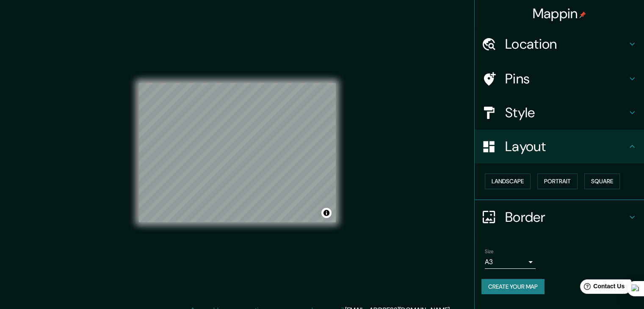  What do you see at coordinates (559, 14) in the screenshot?
I see `h4: Mappin` at bounding box center [559, 14].